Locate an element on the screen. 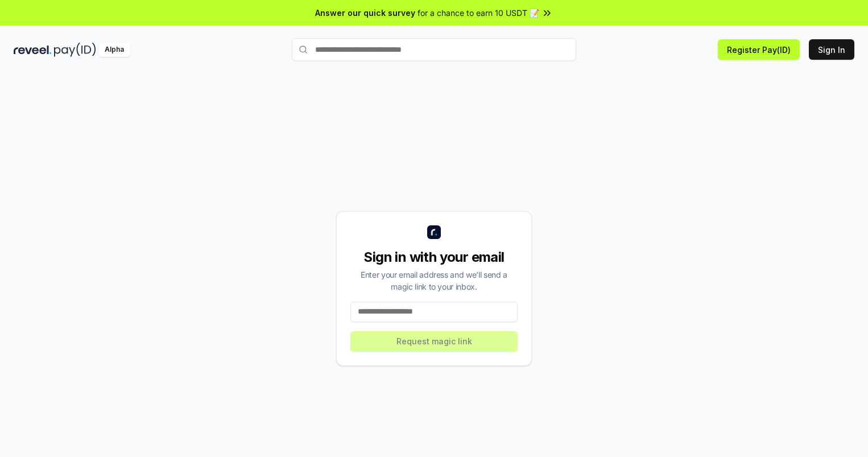  img: reveel_dark is located at coordinates (33, 50).